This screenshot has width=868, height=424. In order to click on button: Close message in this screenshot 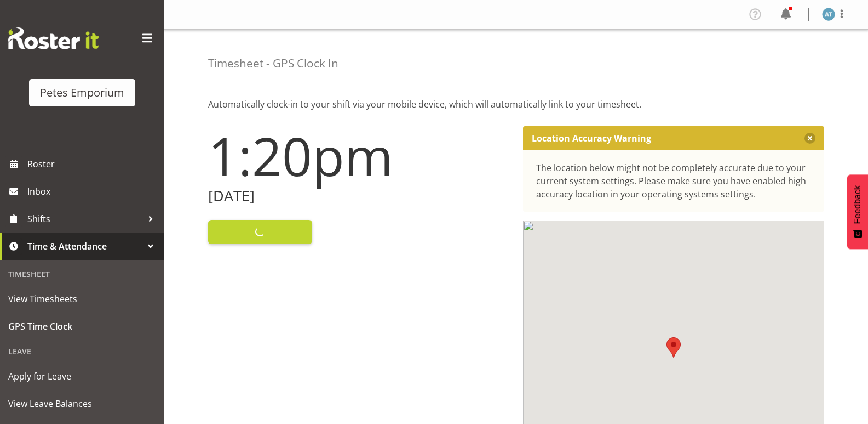, I will do `click(810, 138)`.